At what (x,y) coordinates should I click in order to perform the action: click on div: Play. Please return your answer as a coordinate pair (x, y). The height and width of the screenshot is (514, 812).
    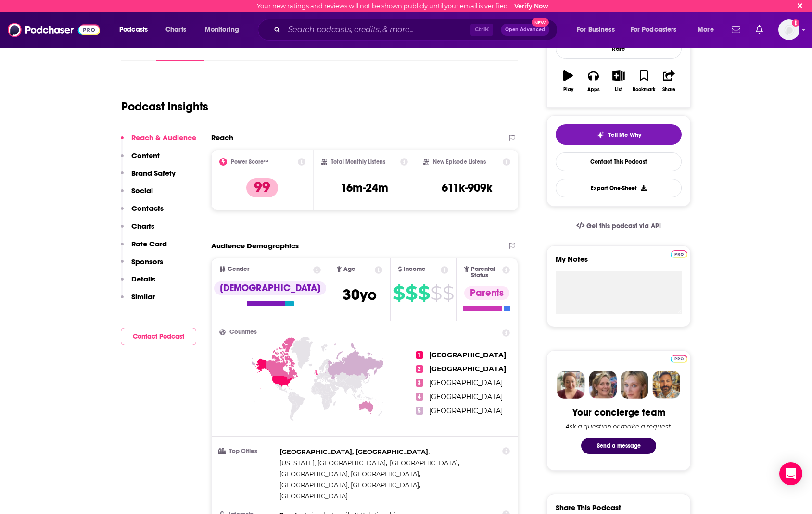
    Looking at the image, I should click on (568, 90).